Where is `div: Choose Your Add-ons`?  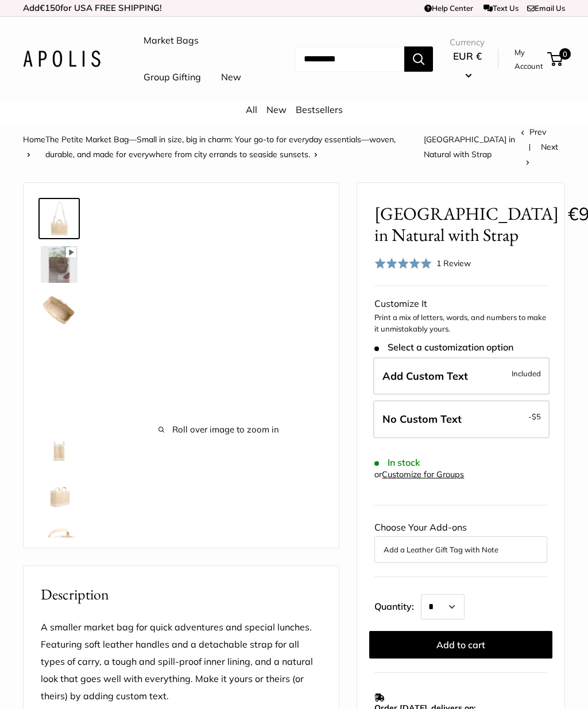 div: Choose Your Add-ons is located at coordinates (460, 541).